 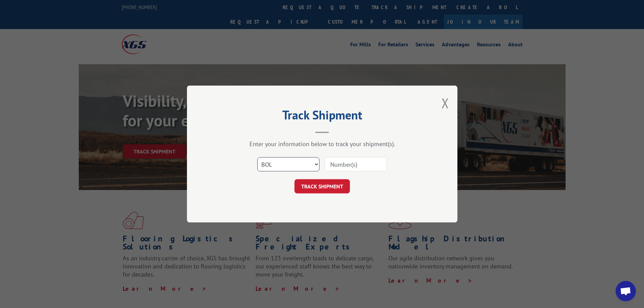 What do you see at coordinates (322, 144) in the screenshot?
I see `div: Enter your information below to track your shipment(s).` at bounding box center [322, 144].